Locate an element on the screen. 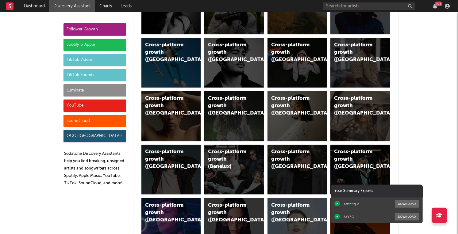 The image size is (458, 234). div: TikTok Videos is located at coordinates (95, 60).